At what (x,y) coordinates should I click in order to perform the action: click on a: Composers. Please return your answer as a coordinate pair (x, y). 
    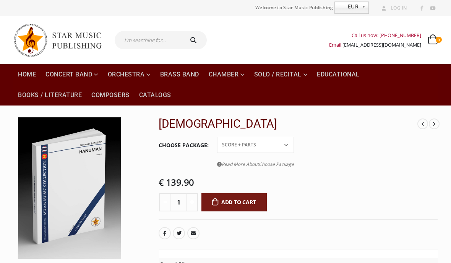
    Looking at the image, I should click on (111, 95).